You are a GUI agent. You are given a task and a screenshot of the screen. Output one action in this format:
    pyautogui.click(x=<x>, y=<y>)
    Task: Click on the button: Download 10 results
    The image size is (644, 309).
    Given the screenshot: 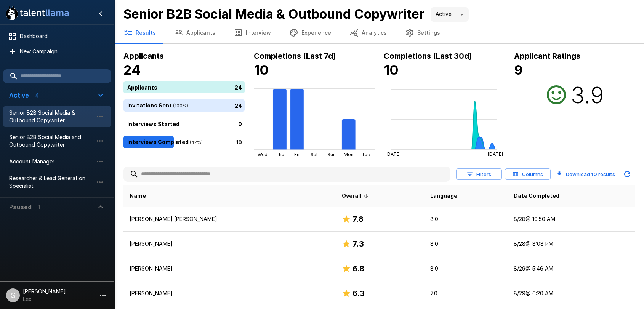 What is the action you would take?
    pyautogui.click(x=585, y=174)
    